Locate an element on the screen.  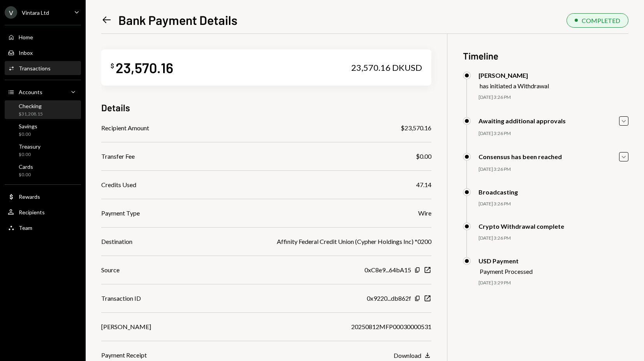
div: Awaiting additional approvals is located at coordinates (522, 121).